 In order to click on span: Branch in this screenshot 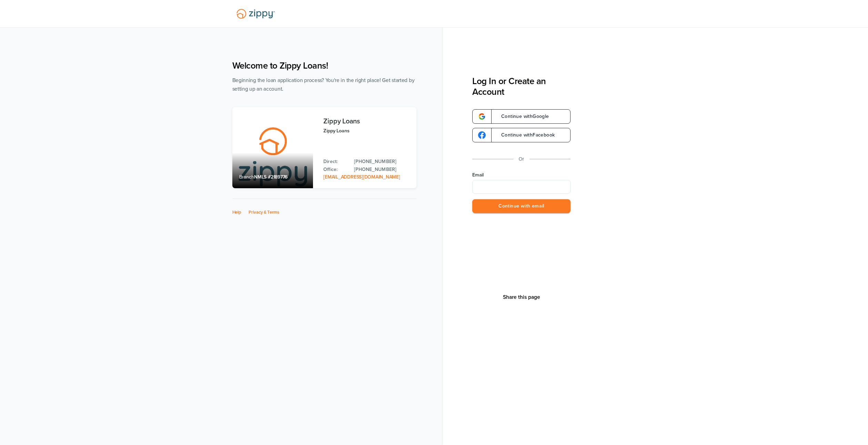, I will do `click(247, 177)`.